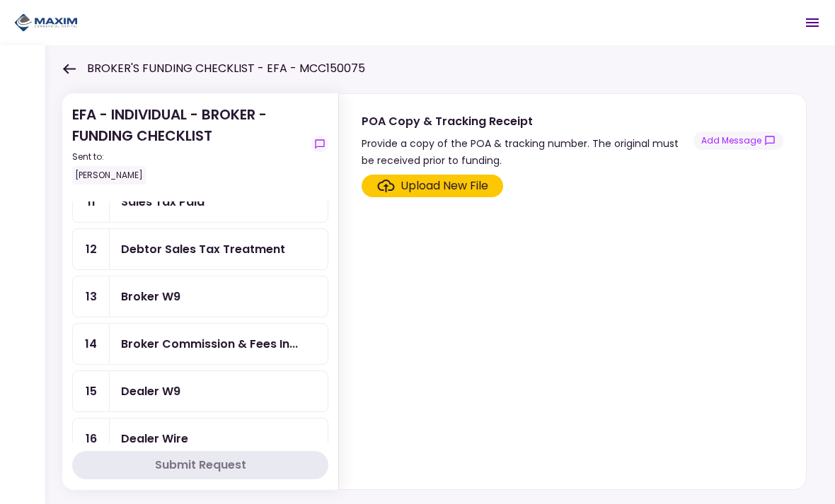  What do you see at coordinates (527, 152) in the screenshot?
I see `div: Provide a copy of the POA & tracking number. The original must be received prior to funding.` at bounding box center [527, 152].